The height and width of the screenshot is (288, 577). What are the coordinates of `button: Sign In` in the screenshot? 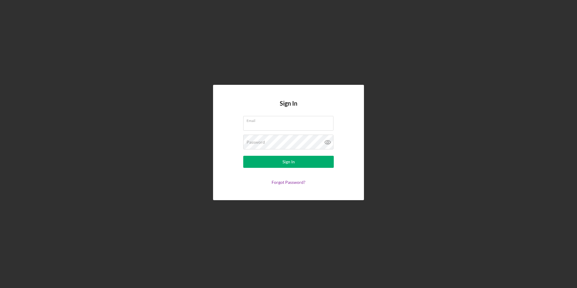 It's located at (289, 162).